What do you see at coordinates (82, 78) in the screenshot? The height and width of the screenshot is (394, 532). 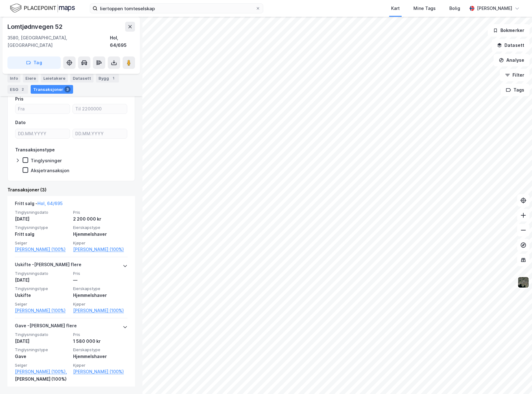 I see `div: Datasett` at bounding box center [82, 78].